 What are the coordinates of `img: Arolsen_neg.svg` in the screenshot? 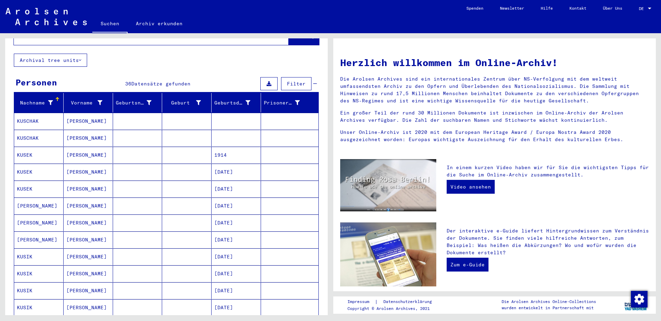 It's located at (46, 17).